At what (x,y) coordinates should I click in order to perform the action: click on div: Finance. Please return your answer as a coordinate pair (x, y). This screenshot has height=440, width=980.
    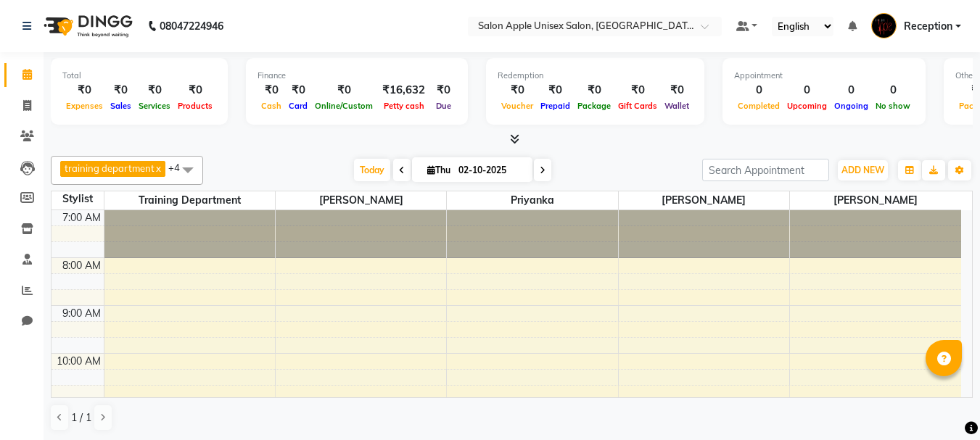
    Looking at the image, I should click on (357, 76).